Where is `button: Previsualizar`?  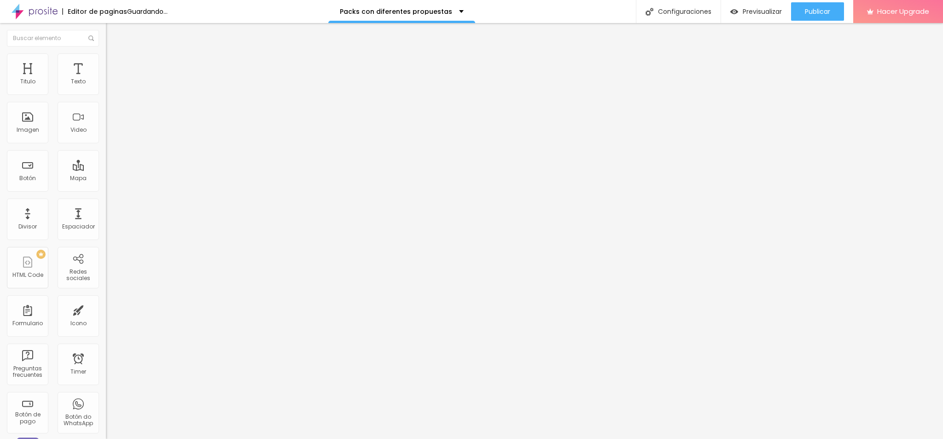 button: Previsualizar is located at coordinates (756, 12).